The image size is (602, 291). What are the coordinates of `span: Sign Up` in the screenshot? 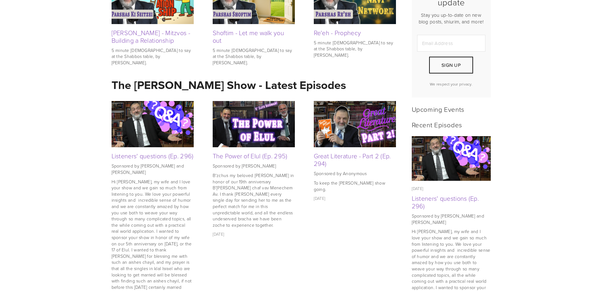 It's located at (451, 65).